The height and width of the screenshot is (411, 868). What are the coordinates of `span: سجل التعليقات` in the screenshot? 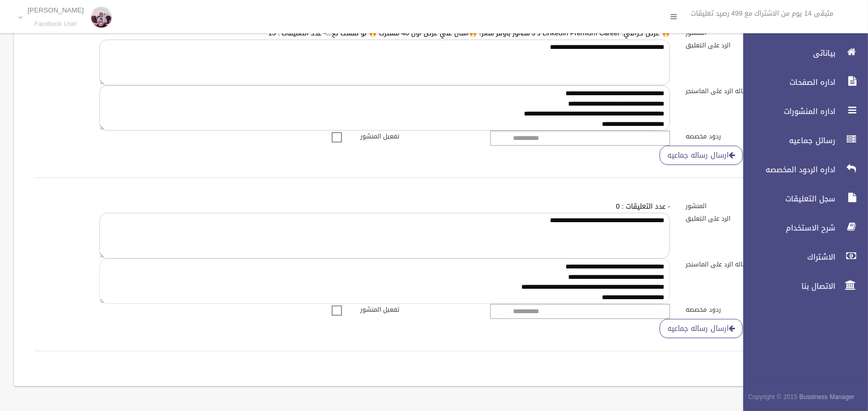 It's located at (787, 199).